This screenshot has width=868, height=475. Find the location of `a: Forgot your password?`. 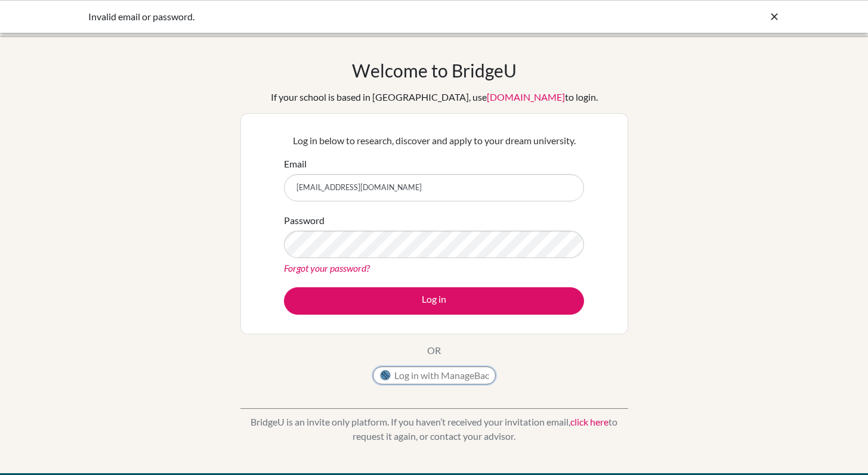

a: Forgot your password? is located at coordinates (327, 268).